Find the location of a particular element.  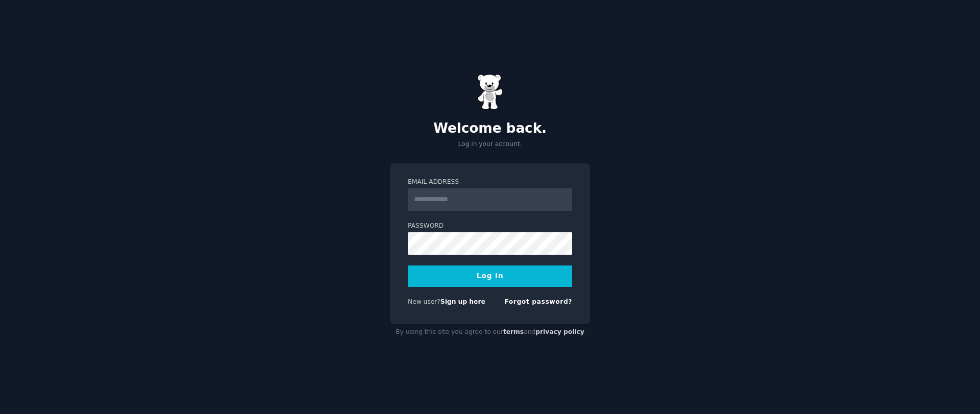

label: Password is located at coordinates (490, 226).